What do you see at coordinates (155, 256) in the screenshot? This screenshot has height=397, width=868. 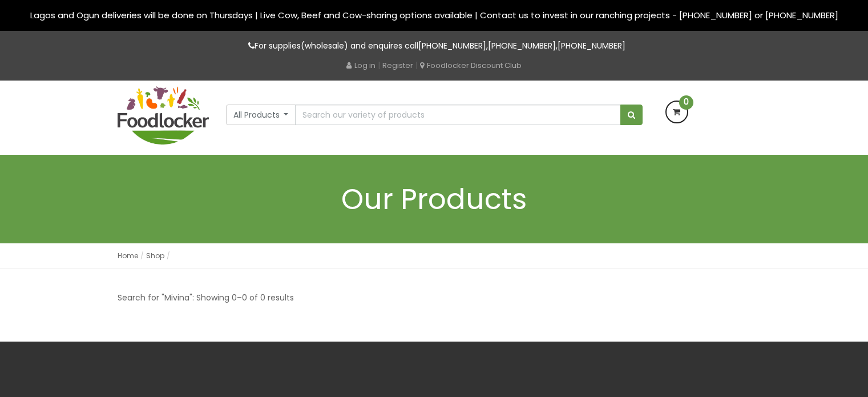 I see `a: Shop` at bounding box center [155, 256].